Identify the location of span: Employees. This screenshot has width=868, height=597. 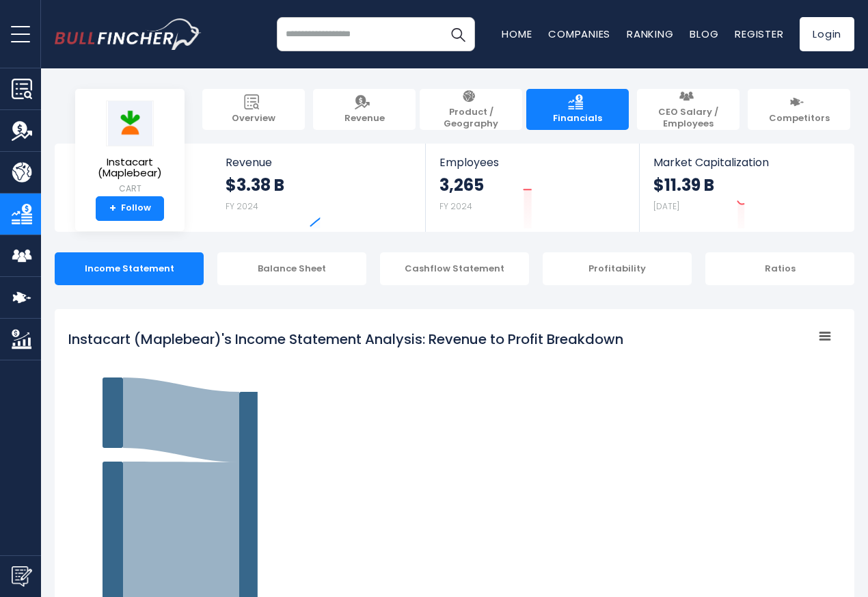
(532, 162).